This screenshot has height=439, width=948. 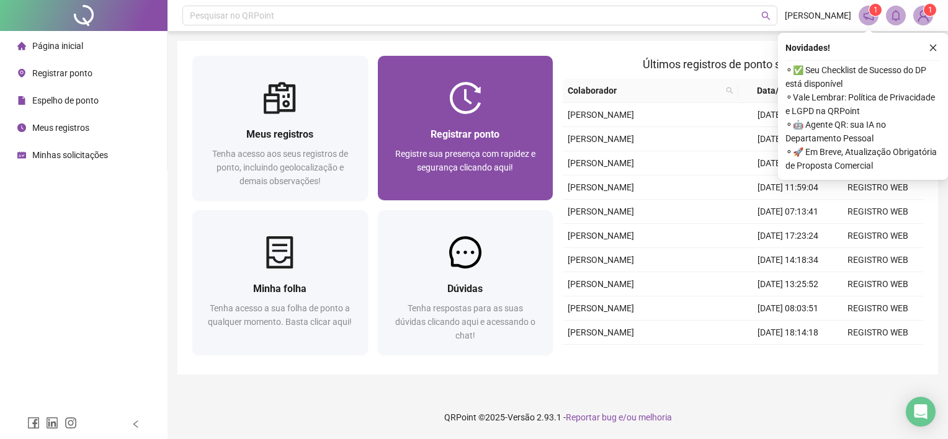 I want to click on span: notification, so click(x=868, y=16).